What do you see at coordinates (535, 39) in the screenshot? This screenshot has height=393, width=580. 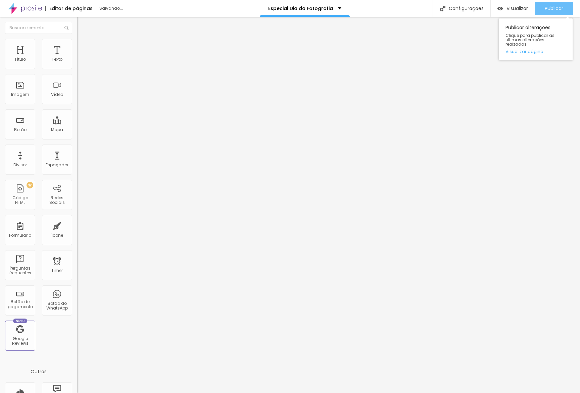 I see `div: Publicar alterações` at bounding box center [535, 39].